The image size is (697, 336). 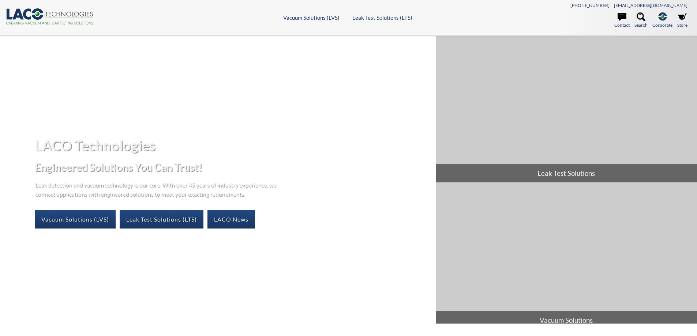 I want to click on h2: Engineered Solutions You Can Trust!, so click(x=232, y=167).